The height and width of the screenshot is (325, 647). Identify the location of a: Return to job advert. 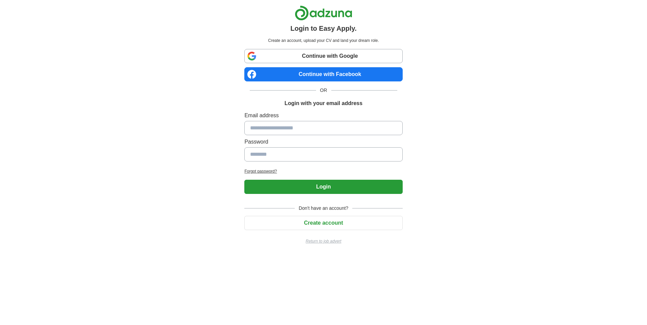
(323, 241).